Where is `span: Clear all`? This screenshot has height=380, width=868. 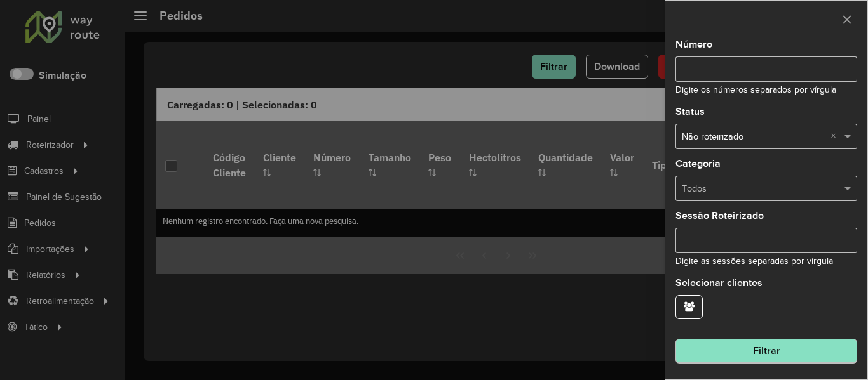 span: Clear all is located at coordinates (836, 137).